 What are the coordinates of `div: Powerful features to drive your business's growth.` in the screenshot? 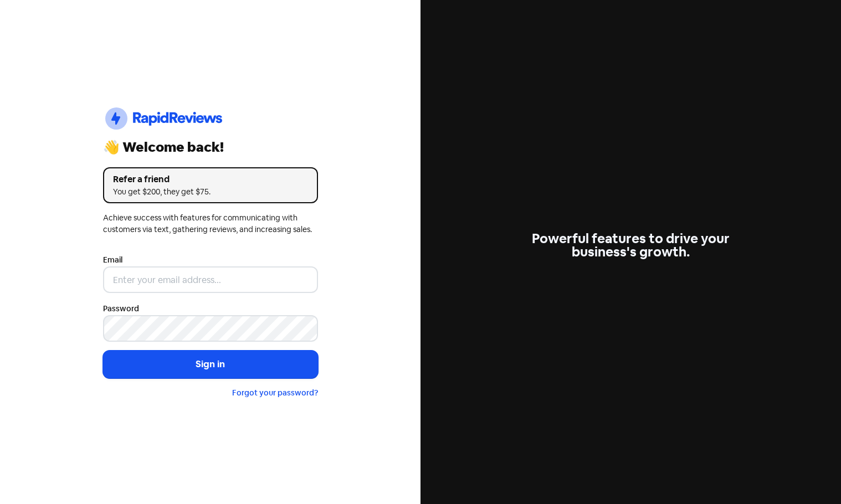 It's located at (631, 245).